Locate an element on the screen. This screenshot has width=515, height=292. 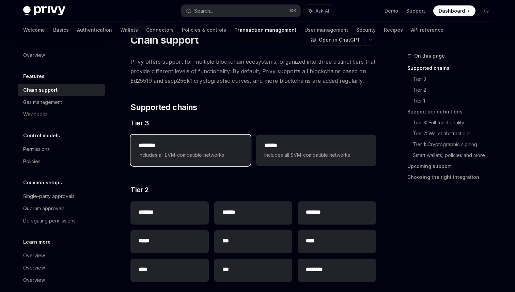
a: Choosing the right integration is located at coordinates (452, 177).